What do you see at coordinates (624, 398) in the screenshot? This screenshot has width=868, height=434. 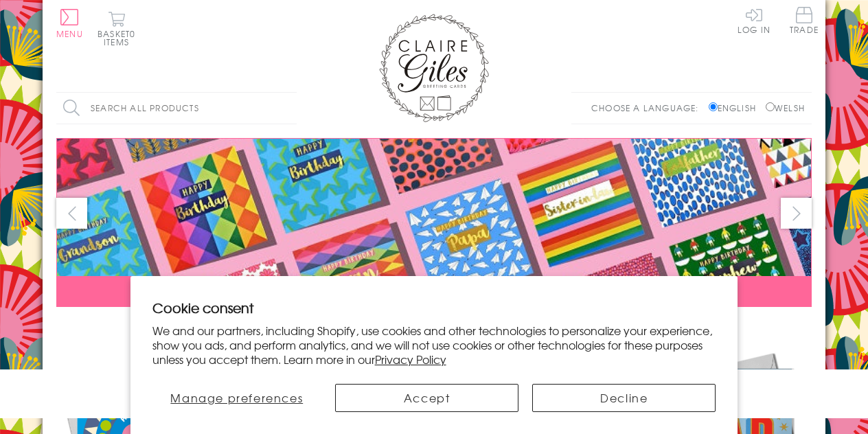 I see `button: Decline` at bounding box center [624, 398].